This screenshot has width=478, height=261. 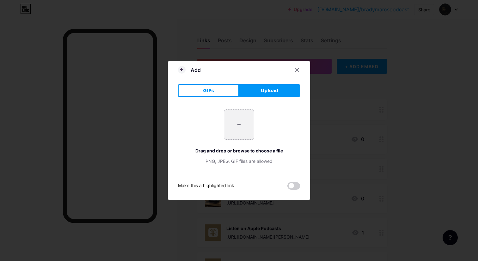 What do you see at coordinates (269, 91) in the screenshot?
I see `button: Upload` at bounding box center [269, 91].